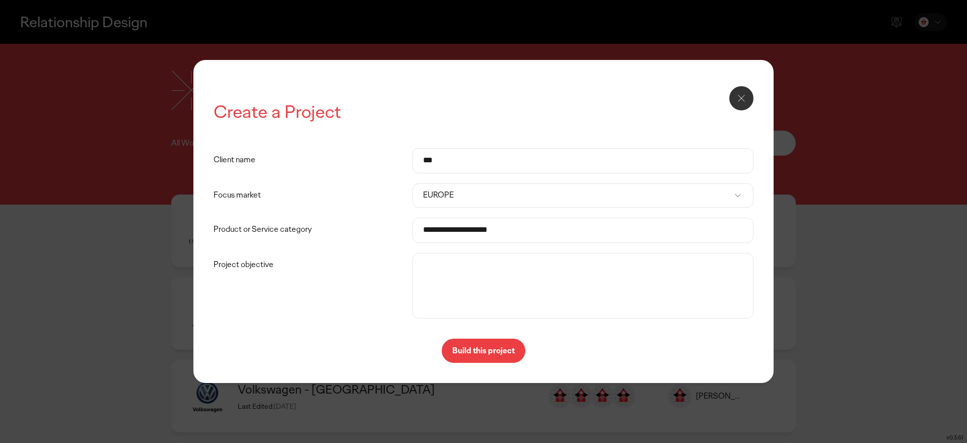  I want to click on label: Project objective, so click(313, 265).